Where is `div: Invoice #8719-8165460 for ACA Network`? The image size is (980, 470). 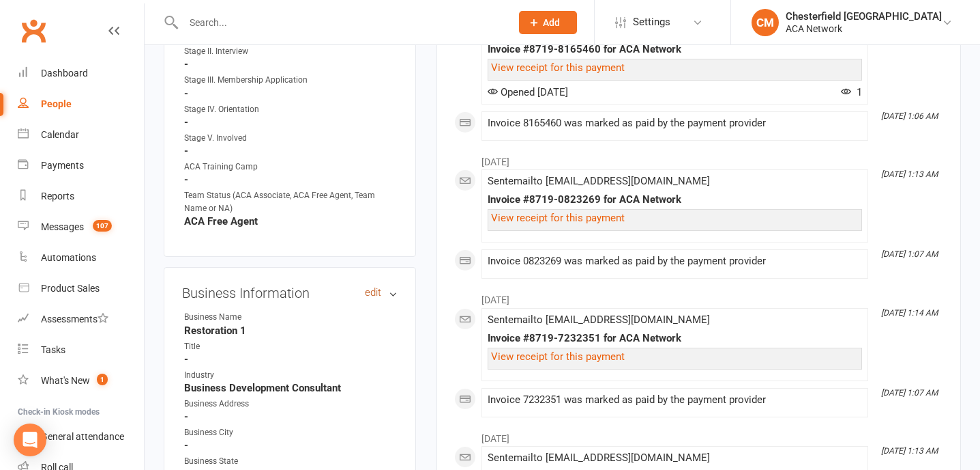 div: Invoice #8719-8165460 for ACA Network is located at coordinates (675, 49).